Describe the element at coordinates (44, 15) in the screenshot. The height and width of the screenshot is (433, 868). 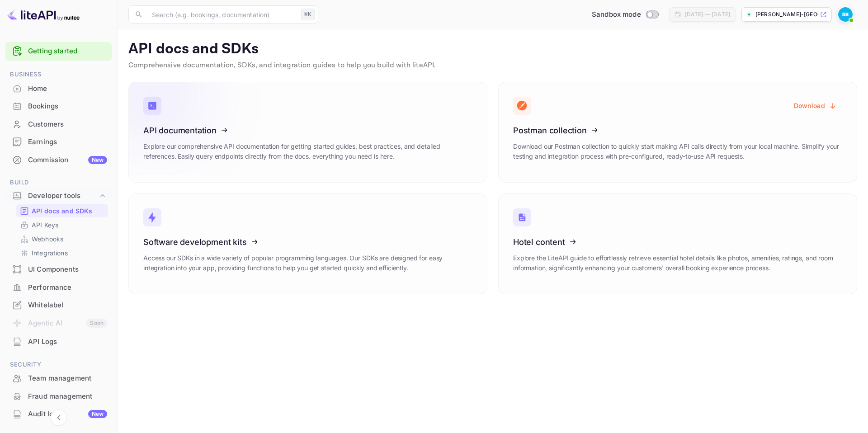
I see `img: LiteAPI logo` at that location.